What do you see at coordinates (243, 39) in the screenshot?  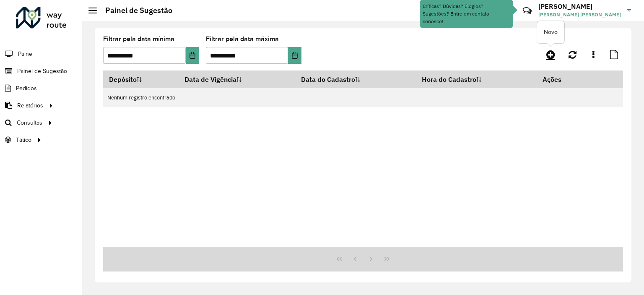 I see `label: Filtrar pela data máxima` at bounding box center [243, 39].